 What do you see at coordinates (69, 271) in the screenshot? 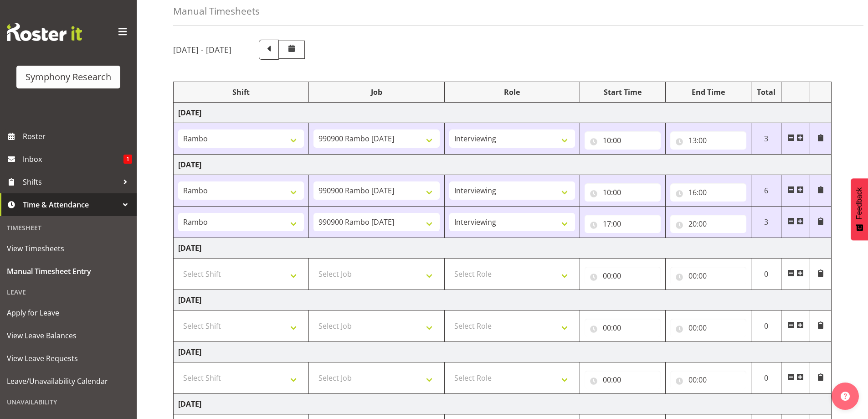
I see `a: Manual Timesheet Entry` at bounding box center [69, 271].